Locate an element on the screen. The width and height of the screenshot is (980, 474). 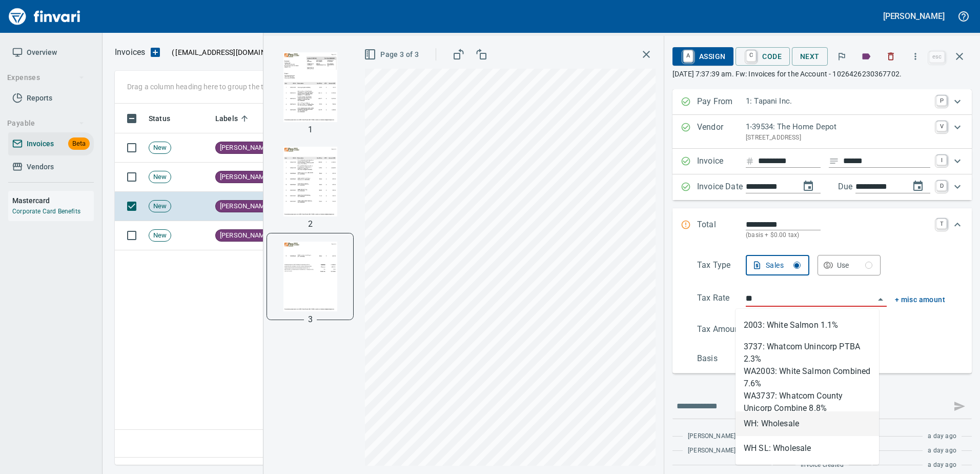
button: Flag is located at coordinates (841, 57).